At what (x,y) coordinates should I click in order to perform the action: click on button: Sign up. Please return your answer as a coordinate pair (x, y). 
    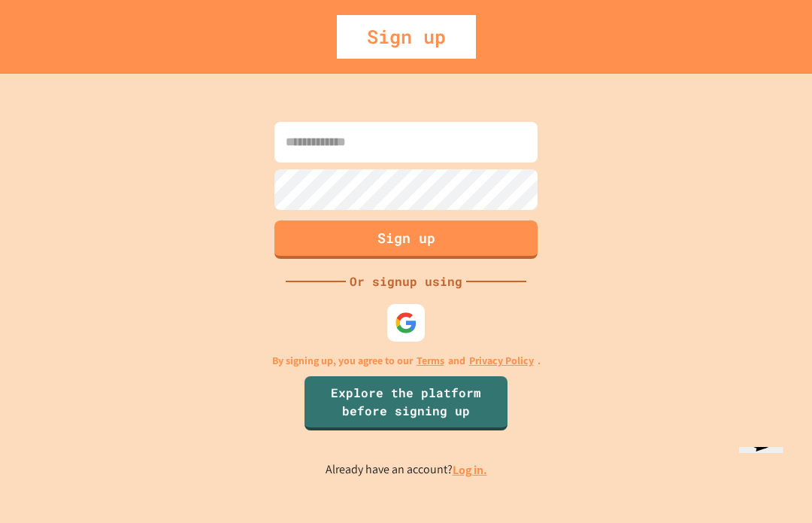
    Looking at the image, I should click on (406, 239).